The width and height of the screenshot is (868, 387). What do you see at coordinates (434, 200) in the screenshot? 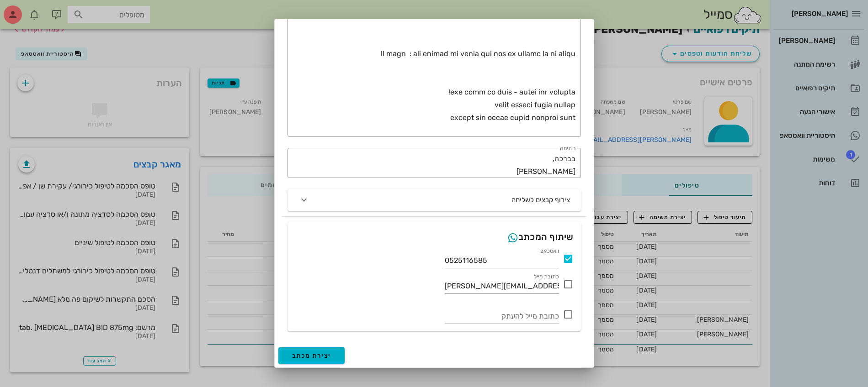
I see `button: צירוף קבצים לשליחה` at bounding box center [434, 200].